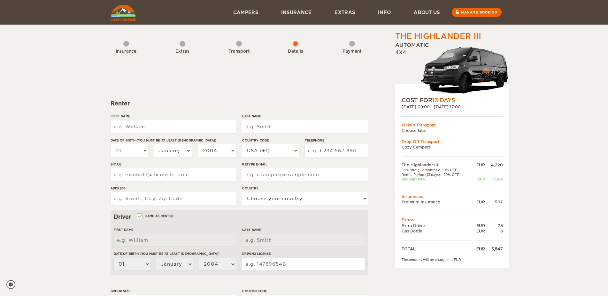 The image size is (608, 296). What do you see at coordinates (452, 147) in the screenshot?
I see `td: Cozy Campers` at bounding box center [452, 147].